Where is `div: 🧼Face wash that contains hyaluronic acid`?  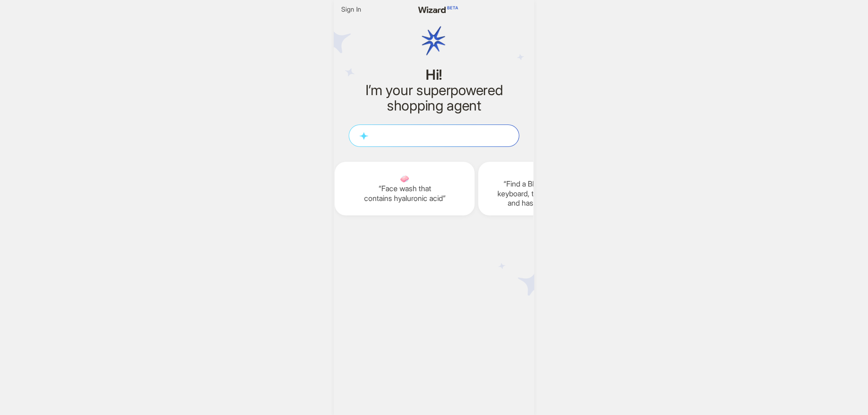
div: 🧼Face wash that contains hyaluronic acid is located at coordinates (405, 188).